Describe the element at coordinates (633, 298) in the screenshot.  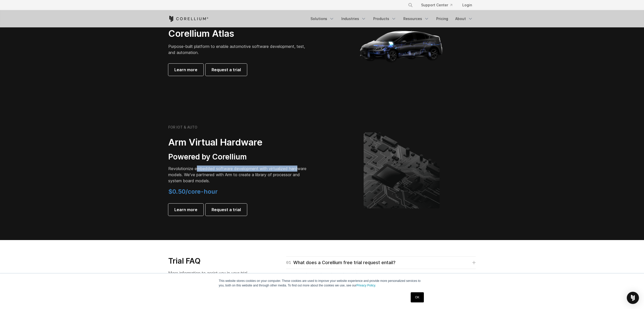
I see `div: Open Intercom Messenger` at that location.